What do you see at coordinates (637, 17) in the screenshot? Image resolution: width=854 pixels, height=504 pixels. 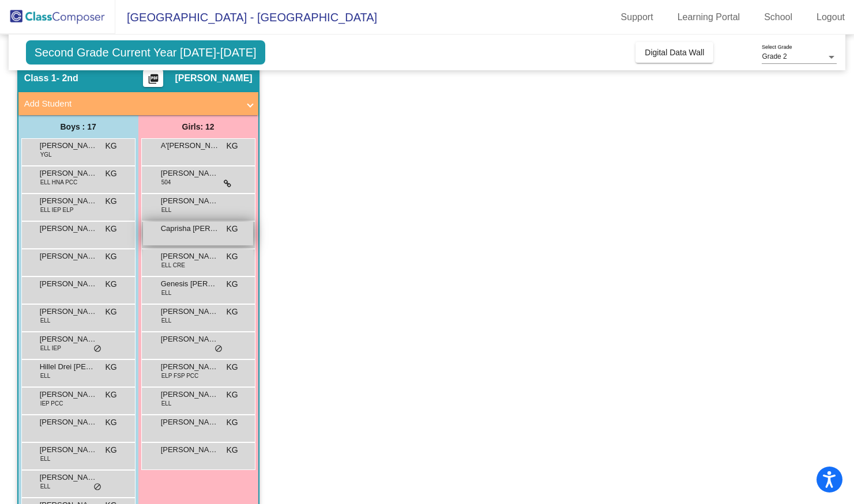 I see `a: Support` at bounding box center [637, 17].